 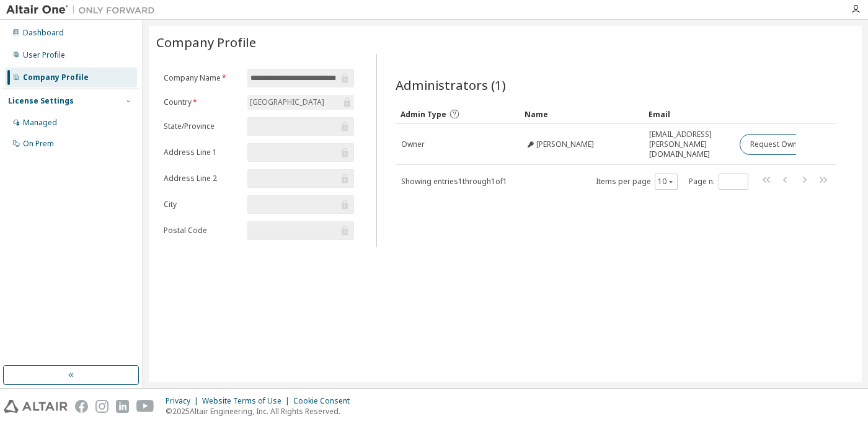 What do you see at coordinates (689, 114) in the screenshot?
I see `div: Email` at bounding box center [689, 114].